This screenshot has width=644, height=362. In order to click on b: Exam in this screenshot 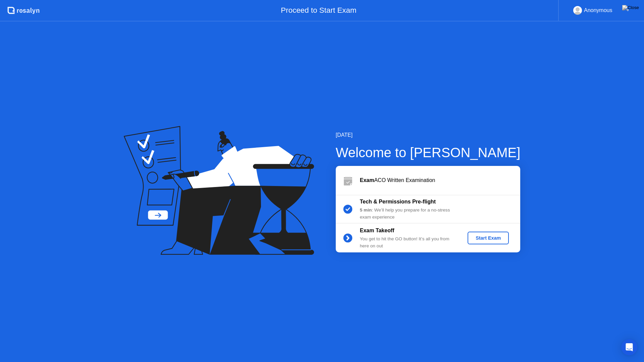, I will do `click(367, 180)`.